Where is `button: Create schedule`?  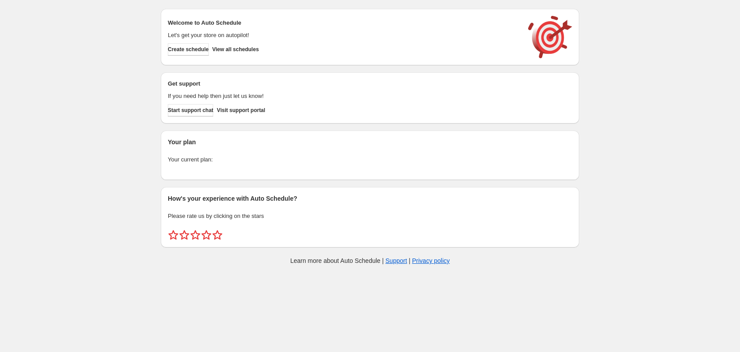 button: Create schedule is located at coordinates (188, 49).